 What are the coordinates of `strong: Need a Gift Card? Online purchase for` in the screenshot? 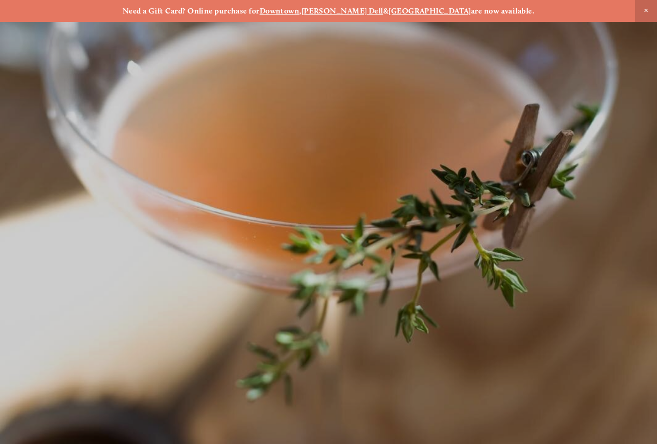 It's located at (191, 11).